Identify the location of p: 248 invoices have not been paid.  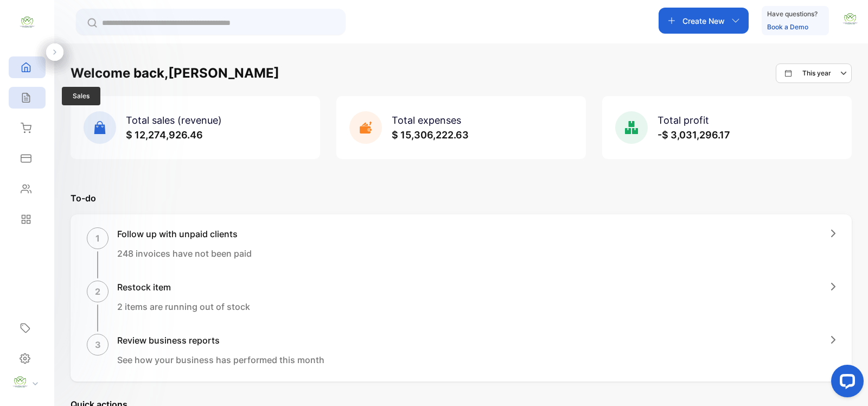
(184, 254).